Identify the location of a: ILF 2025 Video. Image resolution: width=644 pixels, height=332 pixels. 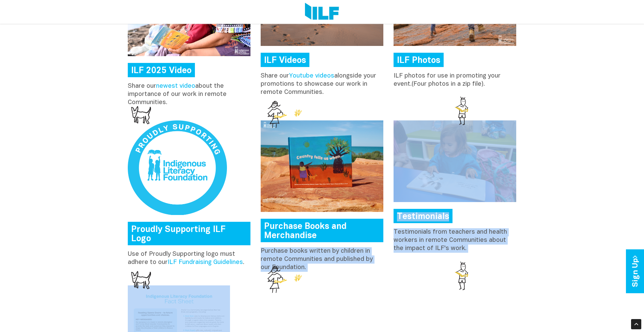
(161, 70).